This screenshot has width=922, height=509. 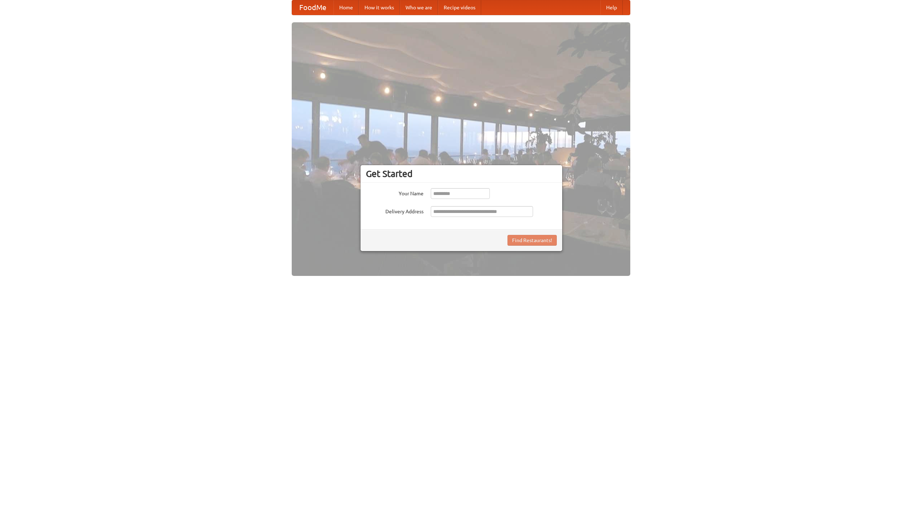 What do you see at coordinates (312, 8) in the screenshot?
I see `a: FoodMe` at bounding box center [312, 8].